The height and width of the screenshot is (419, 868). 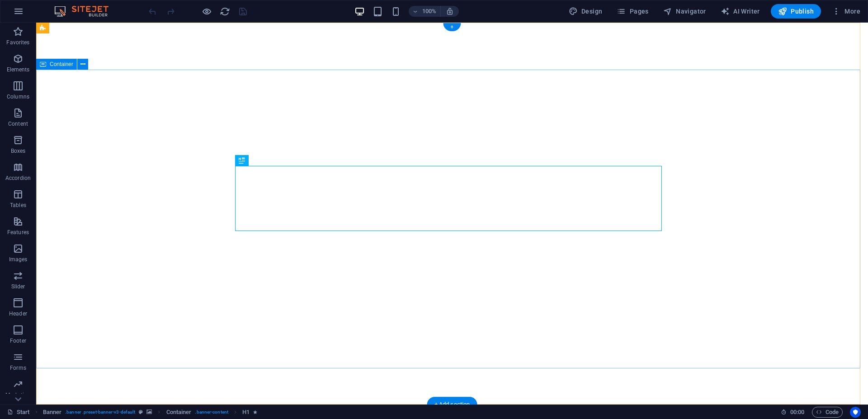 I want to click on button: Design, so click(x=585, y=11).